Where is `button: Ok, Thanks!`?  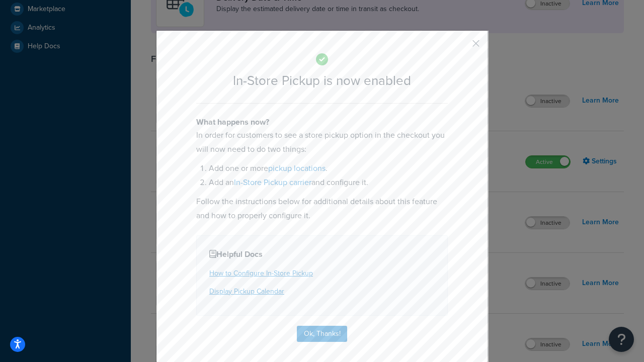
button: Ok, Thanks! is located at coordinates (322, 334).